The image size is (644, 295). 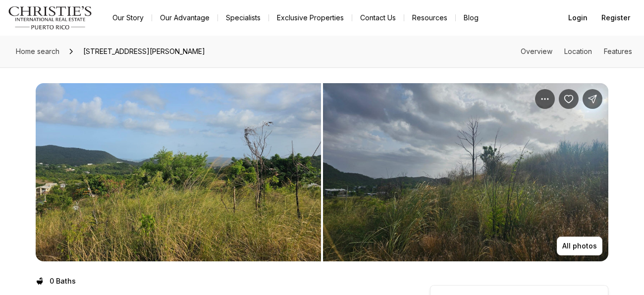 What do you see at coordinates (593, 99) in the screenshot?
I see `button: Share Property: LOT 3A CARR 369` at bounding box center [593, 99].